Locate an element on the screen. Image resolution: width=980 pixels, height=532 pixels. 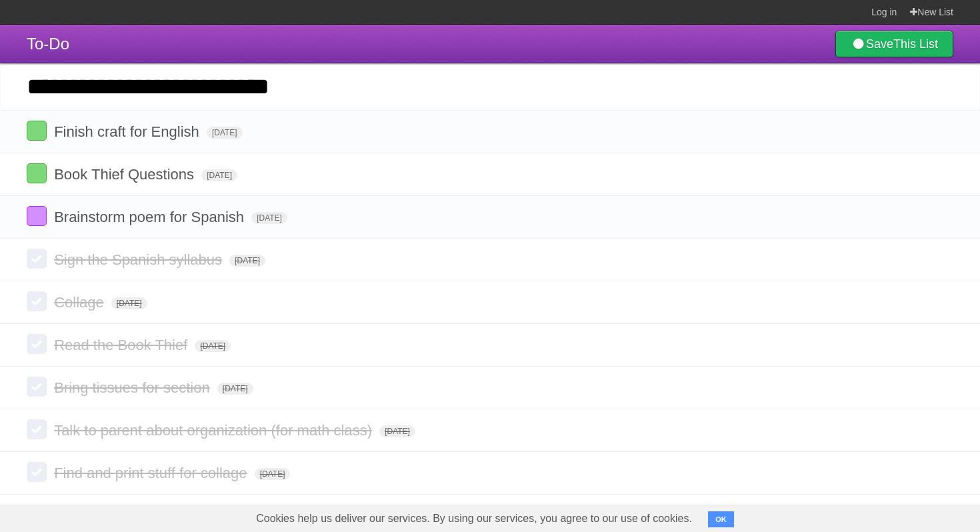
span: Collage is located at coordinates (81, 302).